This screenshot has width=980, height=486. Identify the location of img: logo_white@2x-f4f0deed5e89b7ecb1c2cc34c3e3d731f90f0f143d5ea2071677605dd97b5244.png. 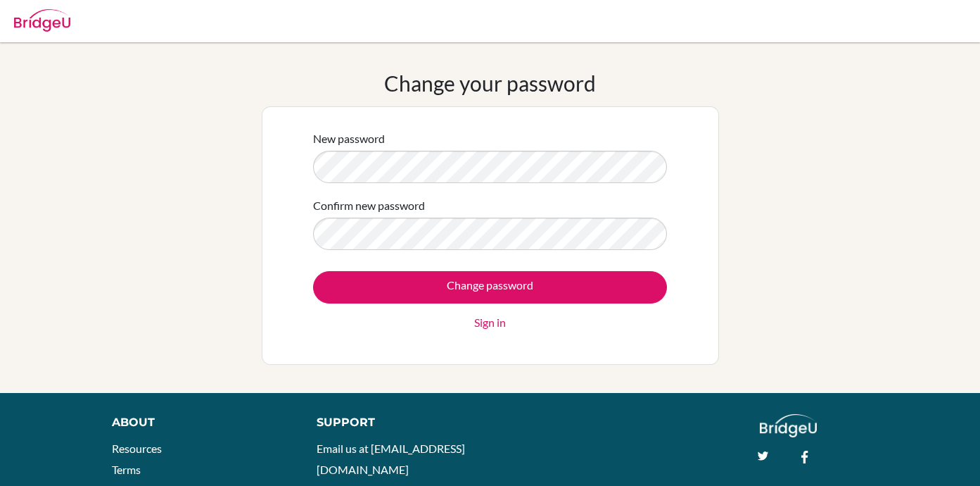
(788, 425).